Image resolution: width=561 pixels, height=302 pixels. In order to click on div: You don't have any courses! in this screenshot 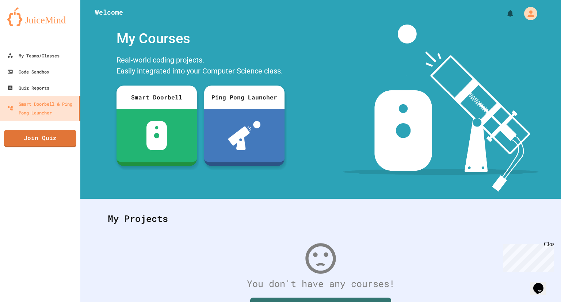, I will do `click(321, 284)`.